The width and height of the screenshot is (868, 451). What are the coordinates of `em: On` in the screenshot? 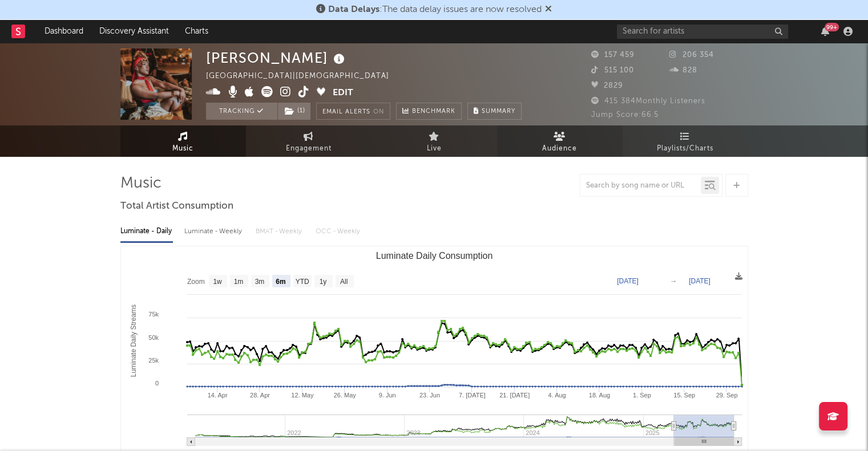 It's located at (378, 112).